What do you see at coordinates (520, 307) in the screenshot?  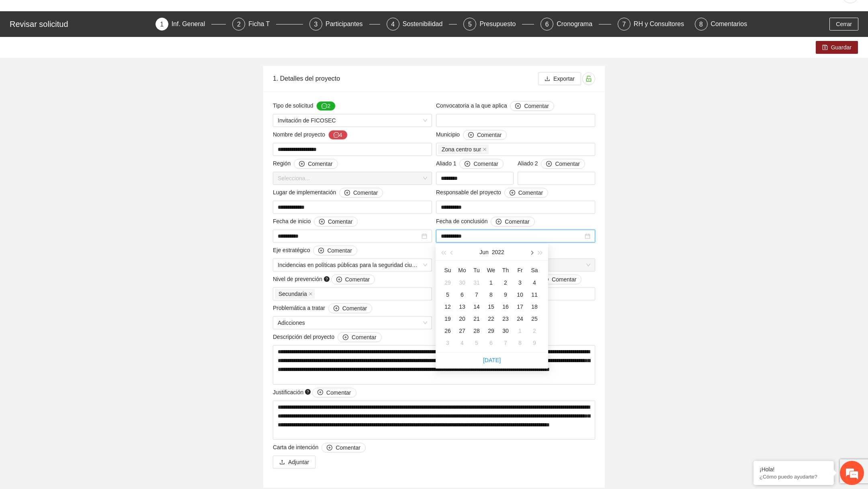 I see `div: 17` at bounding box center [520, 307].